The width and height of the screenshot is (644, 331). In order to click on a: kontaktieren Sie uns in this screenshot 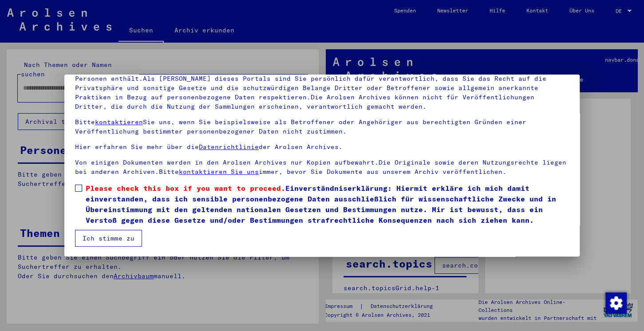, I will do `click(219, 172)`.